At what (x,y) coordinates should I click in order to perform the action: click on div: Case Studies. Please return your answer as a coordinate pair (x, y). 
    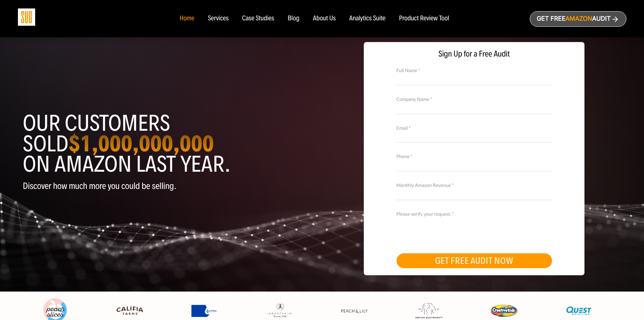
    Looking at the image, I should click on (258, 19).